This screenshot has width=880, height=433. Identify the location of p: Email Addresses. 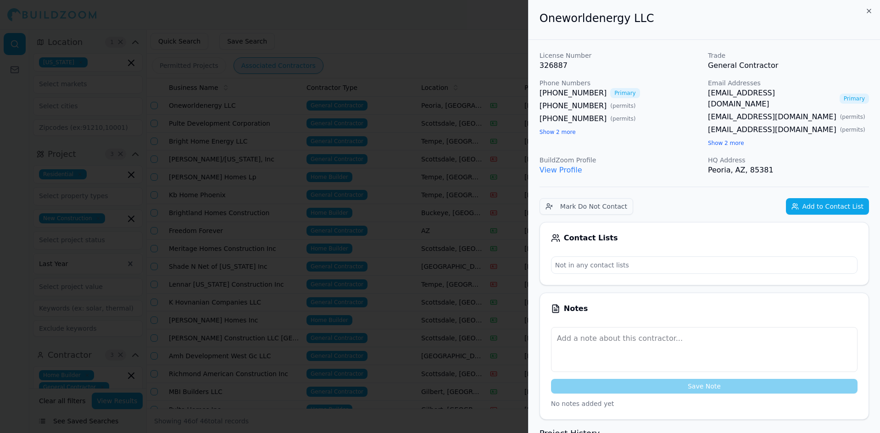
(788, 83).